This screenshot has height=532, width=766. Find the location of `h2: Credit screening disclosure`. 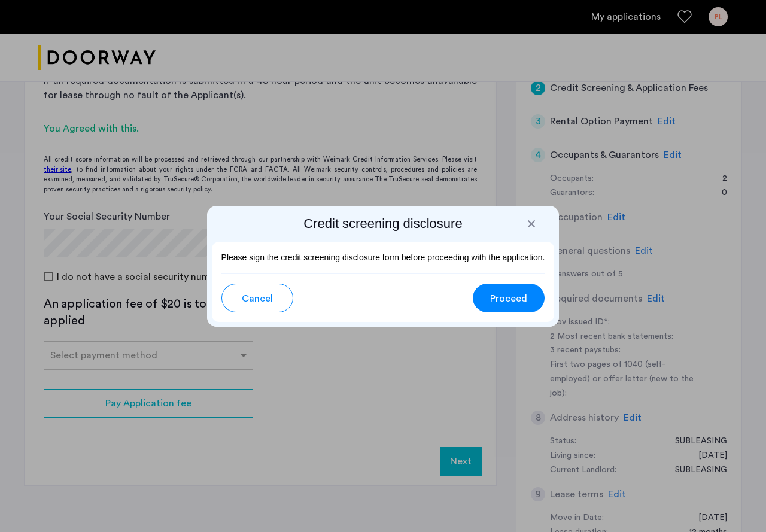

h2: Credit screening disclosure is located at coordinates (383, 224).